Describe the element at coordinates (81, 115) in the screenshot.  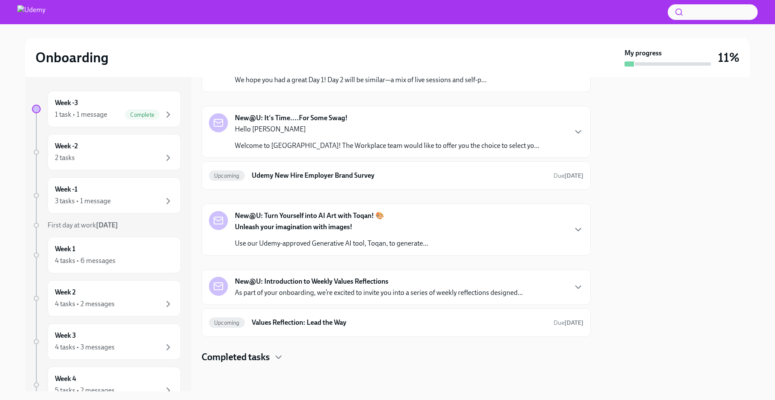
I see `div: 1 task • 1 message` at that location.